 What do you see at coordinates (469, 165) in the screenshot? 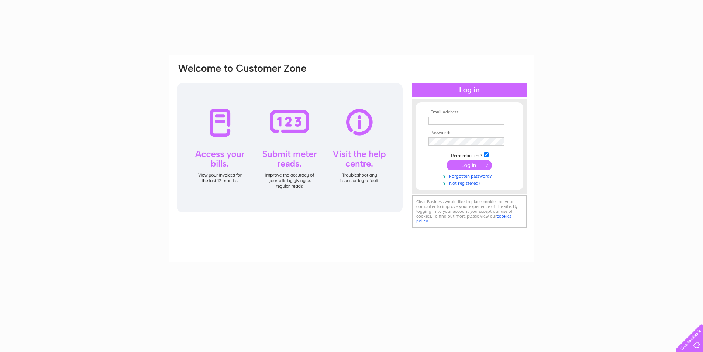
I see `input: Submit` at bounding box center [469, 165].